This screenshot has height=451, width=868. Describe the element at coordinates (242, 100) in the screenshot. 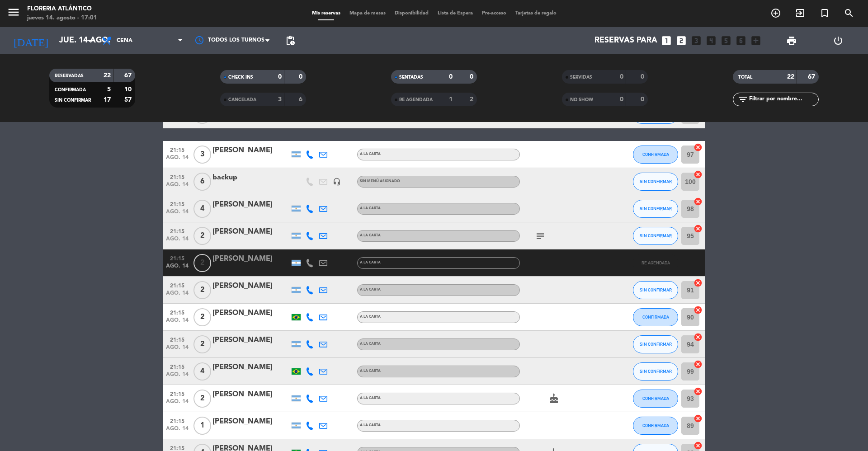

I see `span: CANCELADA` at that location.